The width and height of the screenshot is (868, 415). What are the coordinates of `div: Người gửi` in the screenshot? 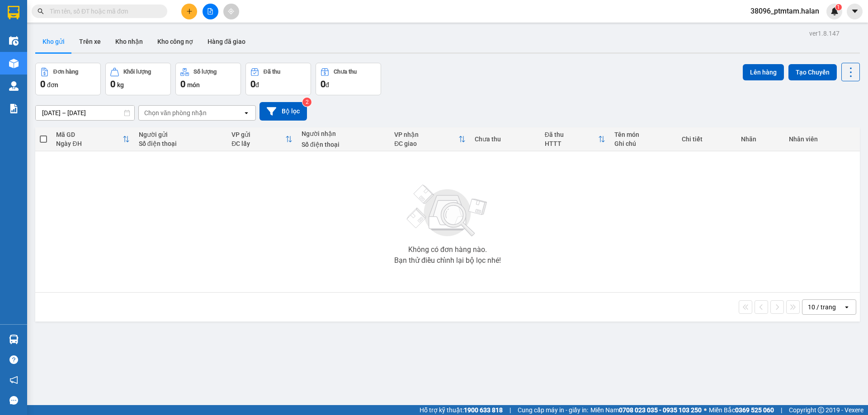 It's located at (180, 135).